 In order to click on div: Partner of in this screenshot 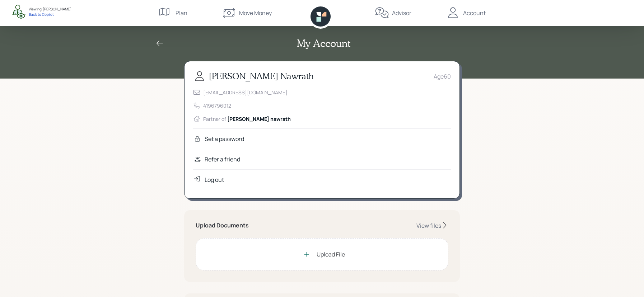, I will do `click(247, 119)`.